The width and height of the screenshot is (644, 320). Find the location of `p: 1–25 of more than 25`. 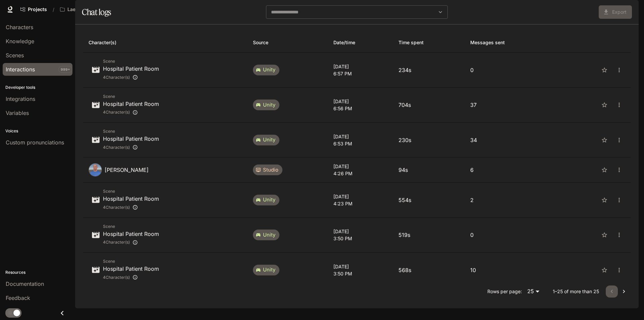

p: 1–25 of more than 25 is located at coordinates (576, 291).